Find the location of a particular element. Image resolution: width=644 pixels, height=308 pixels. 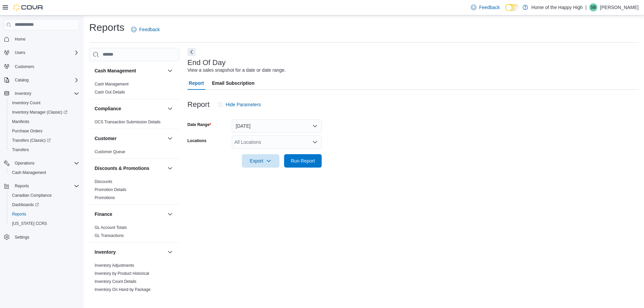

span: Dashboards is located at coordinates (26, 205).